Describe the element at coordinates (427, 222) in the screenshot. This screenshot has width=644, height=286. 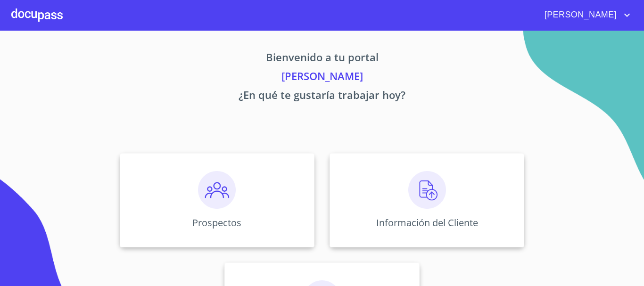
I see `p: Información del Cliente` at that location.